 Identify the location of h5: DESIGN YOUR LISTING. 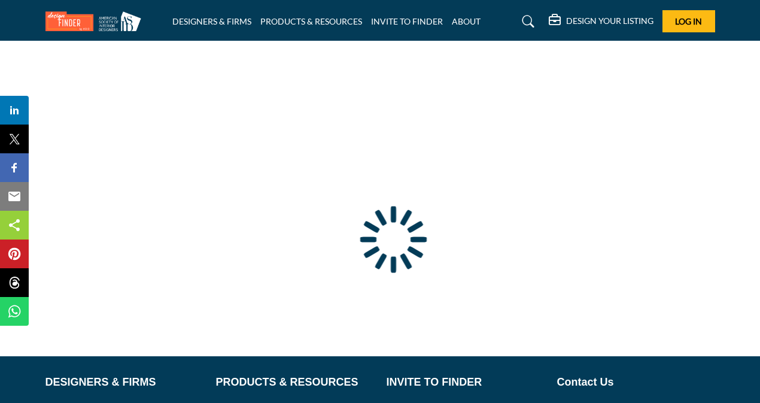
(610, 21).